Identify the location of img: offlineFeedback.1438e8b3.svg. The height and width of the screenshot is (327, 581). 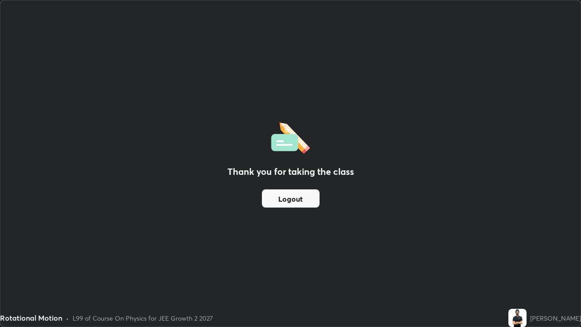
(290, 137).